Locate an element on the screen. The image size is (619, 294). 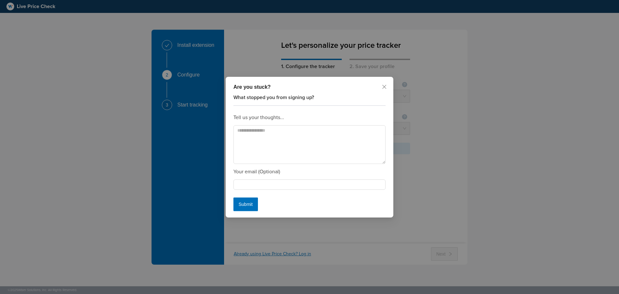
div: What stopped you from signing up? is located at coordinates (309, 100).